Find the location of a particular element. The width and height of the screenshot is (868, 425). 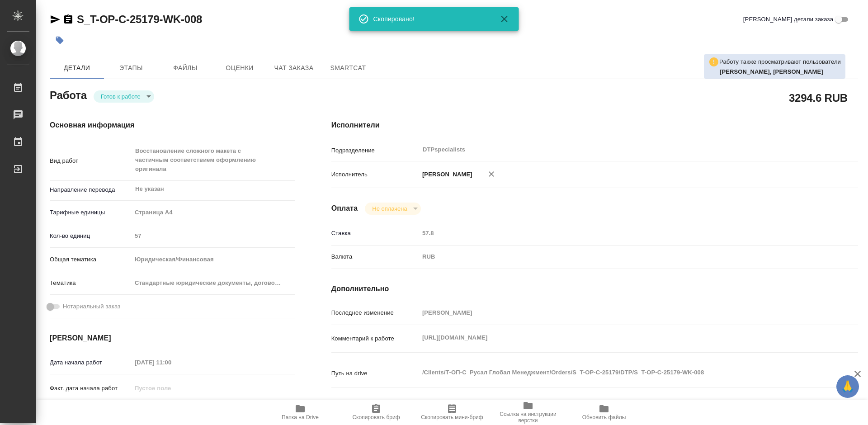

button: Скопировать мини-бриф is located at coordinates (453, 412).